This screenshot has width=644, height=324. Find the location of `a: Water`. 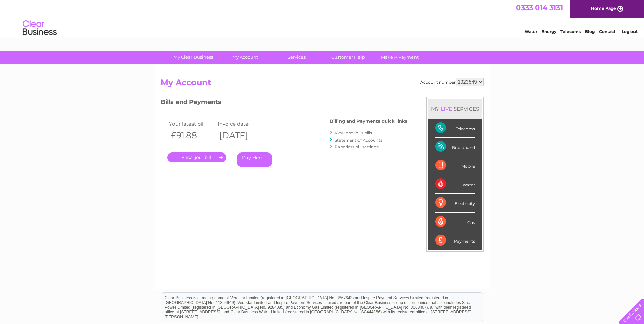

a: Water is located at coordinates (531, 31).